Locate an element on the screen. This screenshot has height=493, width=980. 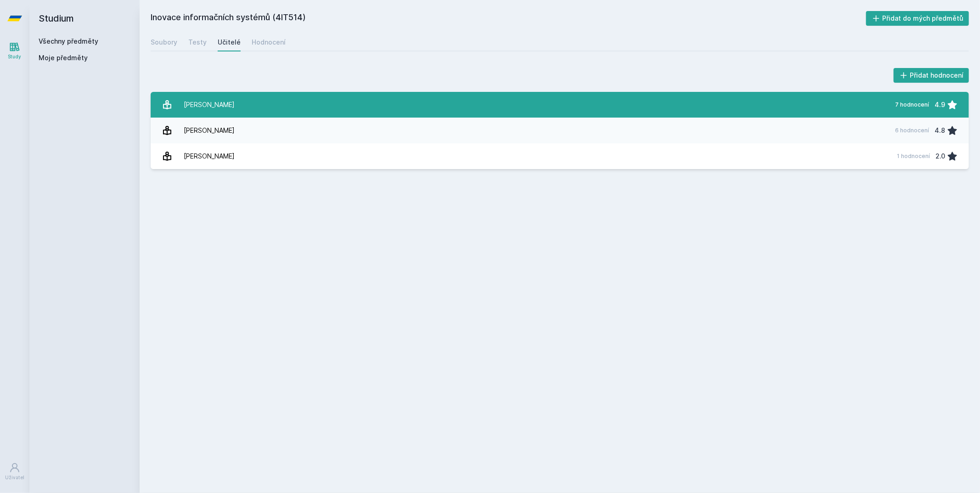
a: Přidat hodnocení is located at coordinates (931, 76).